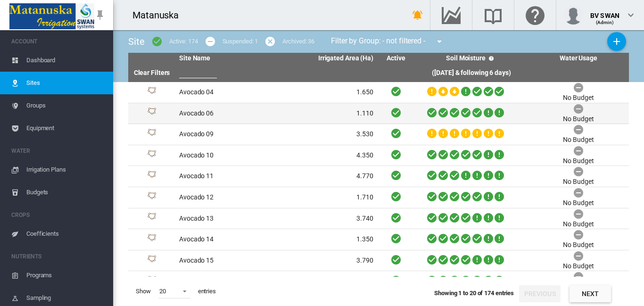 The image size is (644, 306). Describe the element at coordinates (152, 73) in the screenshot. I see `a: Clear Filters` at that location.